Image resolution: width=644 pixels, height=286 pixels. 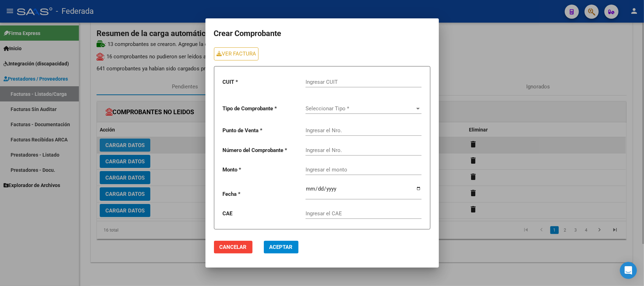 What do you see at coordinates (628, 271) in the screenshot?
I see `div: Open Intercom Messenger` at bounding box center [628, 271].